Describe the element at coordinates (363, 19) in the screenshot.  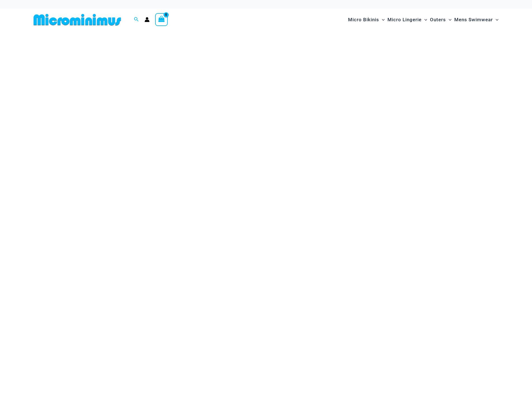
I see `span: Micro Bikinis` at that location.